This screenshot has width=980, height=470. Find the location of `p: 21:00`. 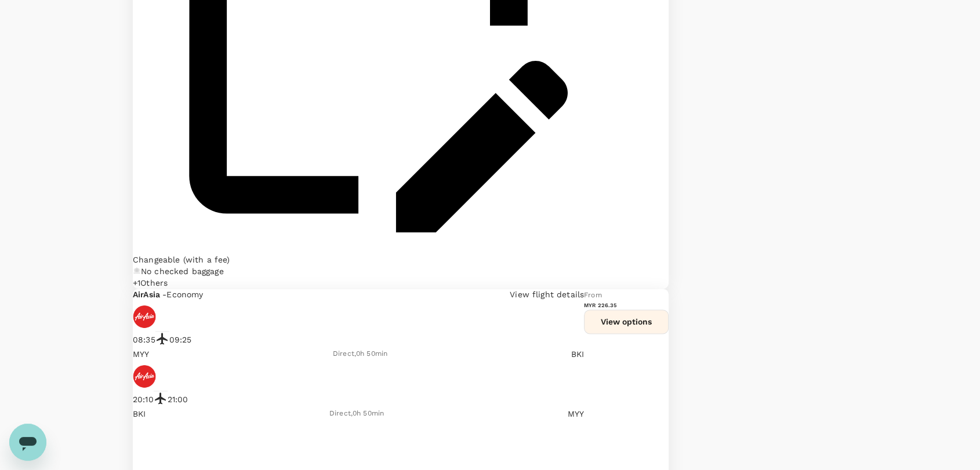

p: 21:00 is located at coordinates (178, 400).